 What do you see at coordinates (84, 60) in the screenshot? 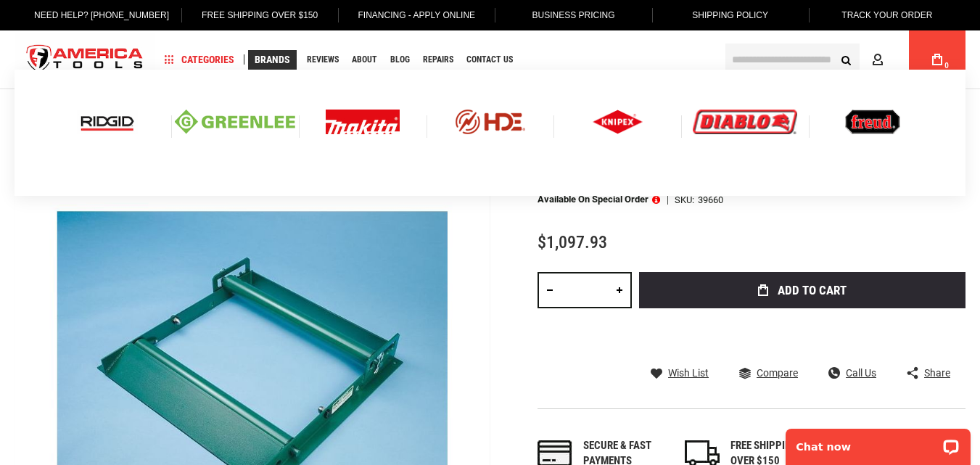
I see `a: store logo` at bounding box center [84, 60].